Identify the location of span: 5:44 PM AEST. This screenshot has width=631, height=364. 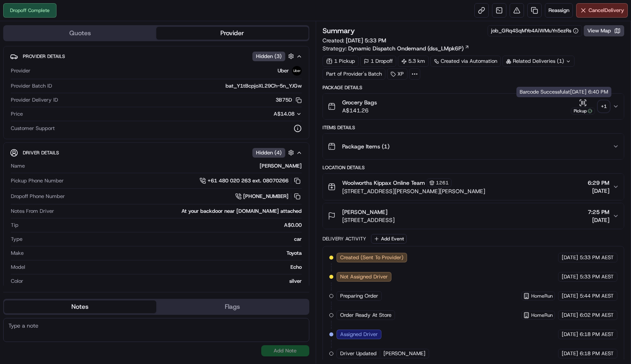
(596, 296).